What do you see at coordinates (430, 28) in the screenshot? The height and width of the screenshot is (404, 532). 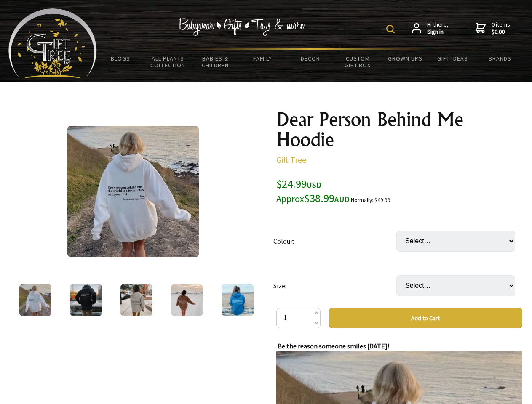 I see `a: Hi there,Sign in` at bounding box center [430, 28].